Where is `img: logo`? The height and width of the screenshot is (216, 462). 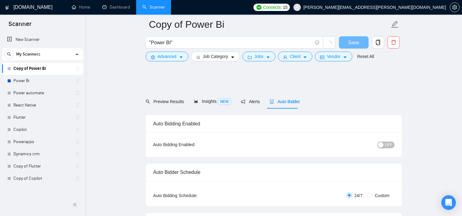 img: logo is located at coordinates (7, 8).